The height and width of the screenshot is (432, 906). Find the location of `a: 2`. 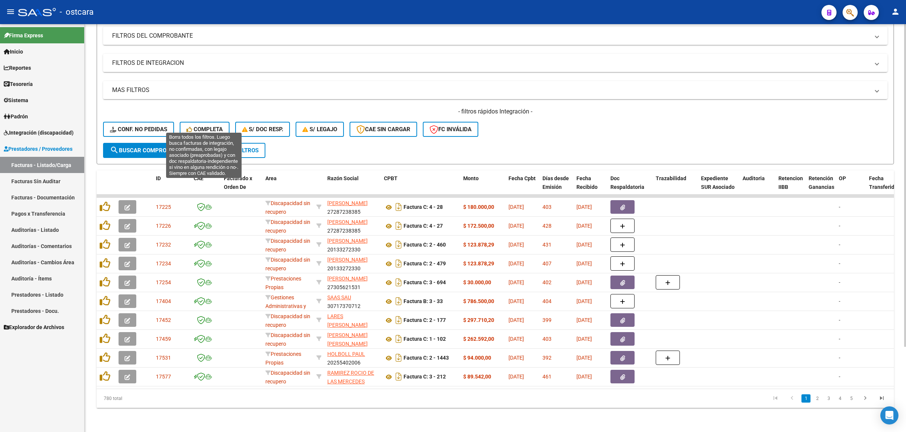

a: 2 is located at coordinates (817, 399).